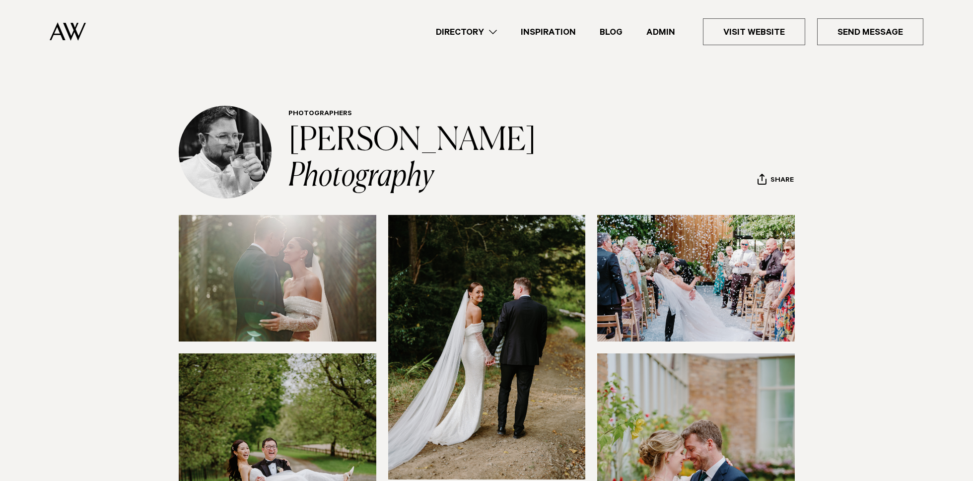 Image resolution: width=973 pixels, height=481 pixels. Describe the element at coordinates (68, 31) in the screenshot. I see `img: Auckland Weddings Logo` at that location.